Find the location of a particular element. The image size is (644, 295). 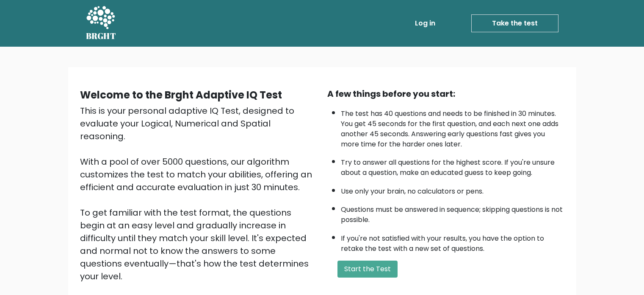

li: Try to answer all questions for the highest score. If you're unsure about a question, make an edu... is located at coordinates (452, 166).